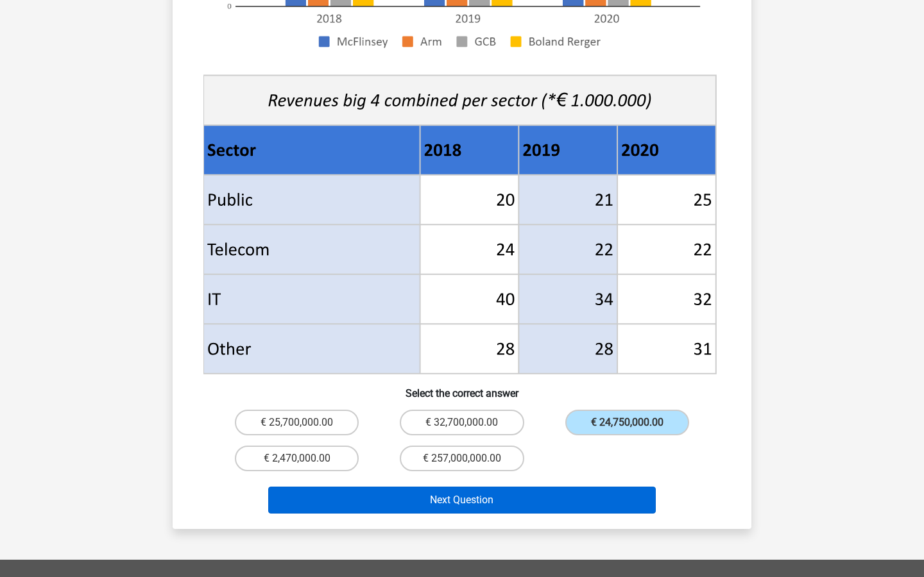 This screenshot has width=924, height=577. I want to click on label: € 25,700,000.00, so click(297, 423).